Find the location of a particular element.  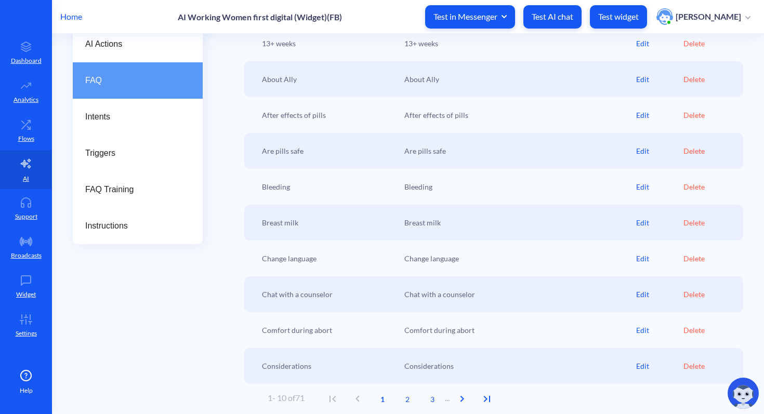

span: Instructions is located at coordinates (134, 226).